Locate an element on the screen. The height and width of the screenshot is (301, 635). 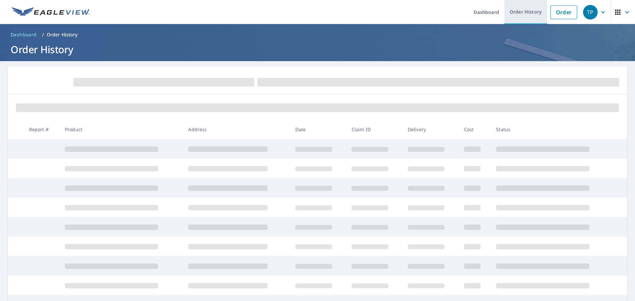
a: Order is located at coordinates (564, 12).